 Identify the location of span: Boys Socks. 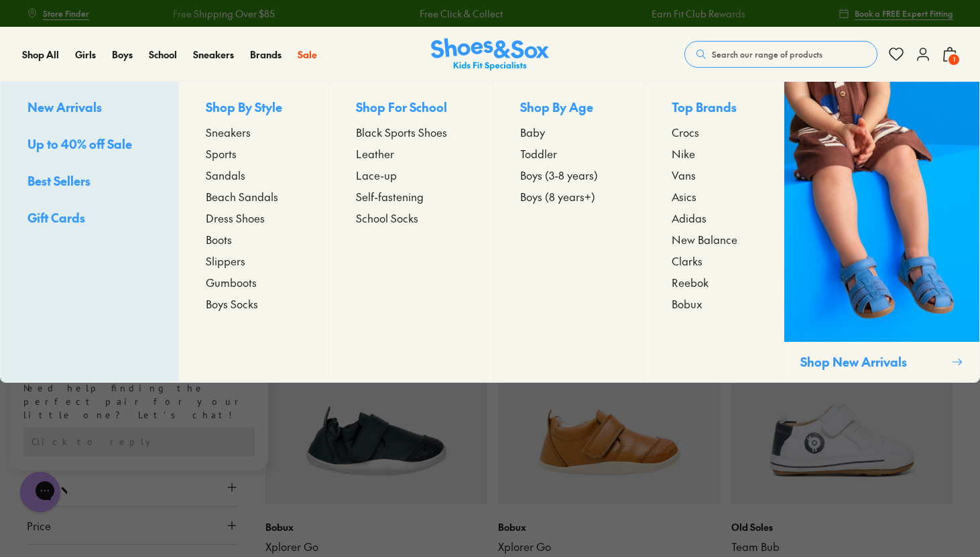
(232, 304).